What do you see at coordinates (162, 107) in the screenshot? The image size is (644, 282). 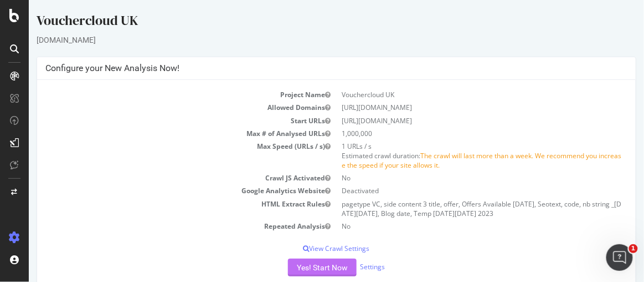 I see `td: Allowed Domains` at bounding box center [162, 107].